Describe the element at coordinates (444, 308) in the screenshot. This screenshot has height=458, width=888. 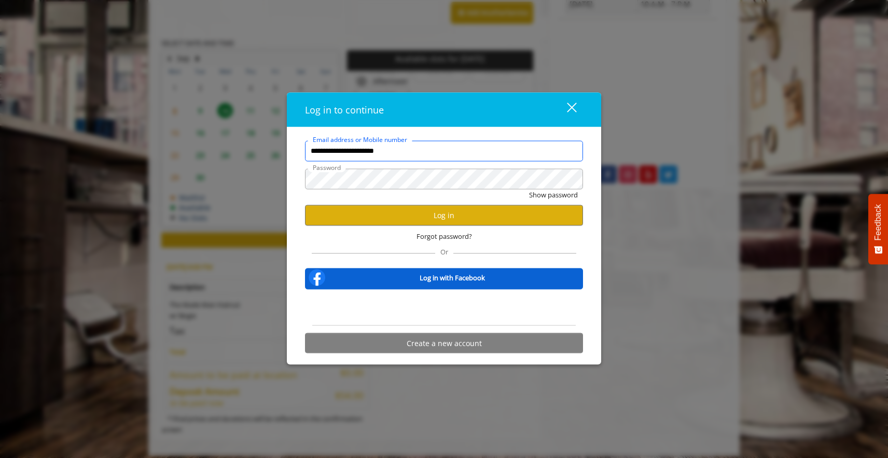
I see `div: Sign in with Google. Opens in new tab` at that location.